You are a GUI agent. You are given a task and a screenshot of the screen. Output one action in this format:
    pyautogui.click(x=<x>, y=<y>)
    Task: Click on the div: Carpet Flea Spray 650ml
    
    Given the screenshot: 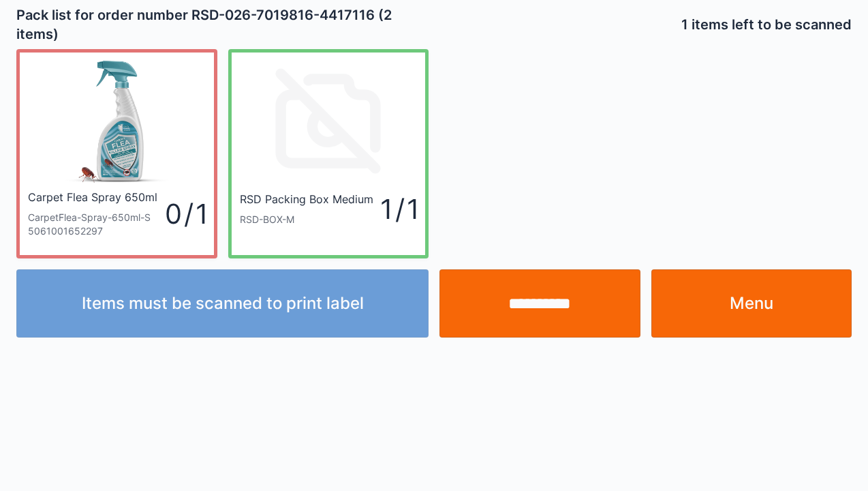 What is the action you would take?
    pyautogui.click(x=93, y=198)
    